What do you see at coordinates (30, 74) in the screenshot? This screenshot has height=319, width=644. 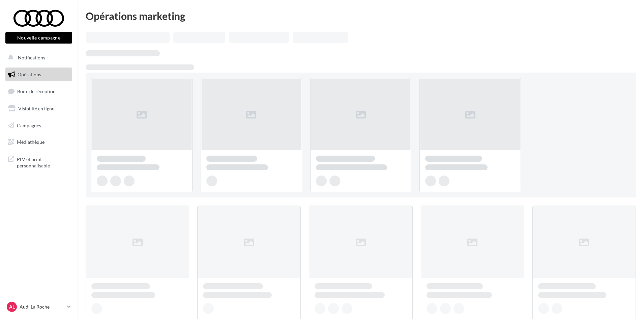 I see `span: Opérations` at bounding box center [30, 74].